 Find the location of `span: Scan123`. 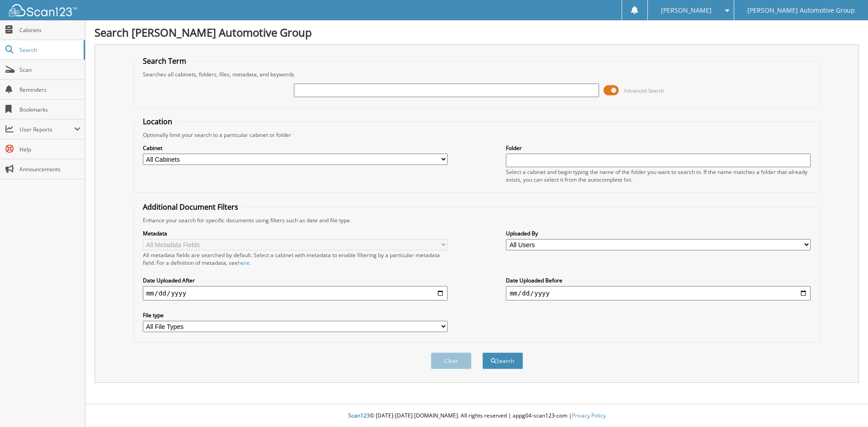

span: Scan123 is located at coordinates (359, 415).